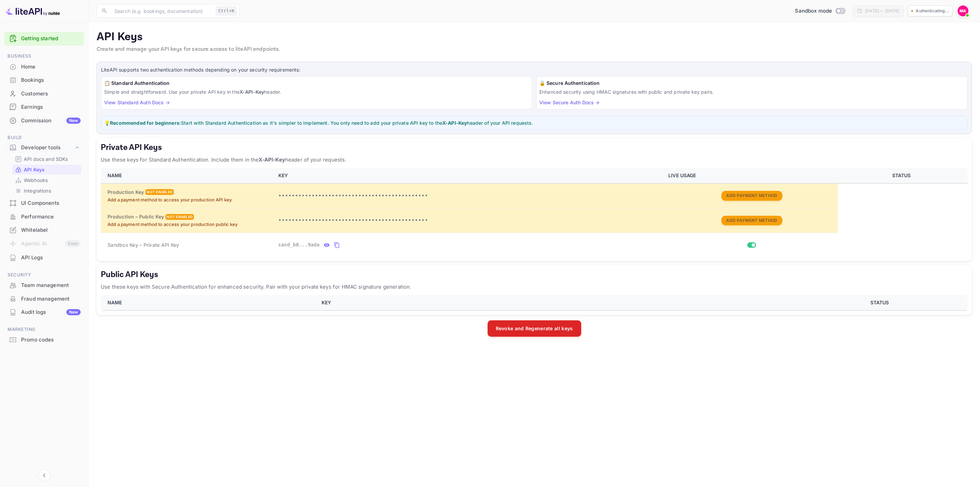 The image size is (980, 487). What do you see at coordinates (534, 50) in the screenshot?
I see `p: Create and manage your API keys for secure access to liteAPI endpoints.` at bounding box center [534, 50].